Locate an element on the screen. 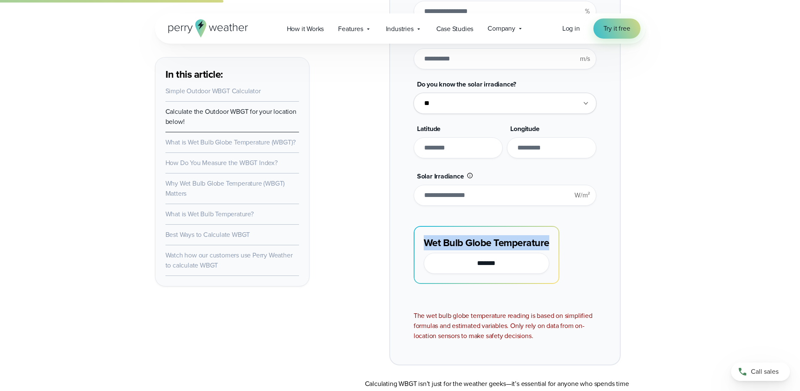 The height and width of the screenshot is (391, 800). div: The wet bulb globe temperature reading is based on simplified formulas and estimated variables. O... is located at coordinates (505, 326).